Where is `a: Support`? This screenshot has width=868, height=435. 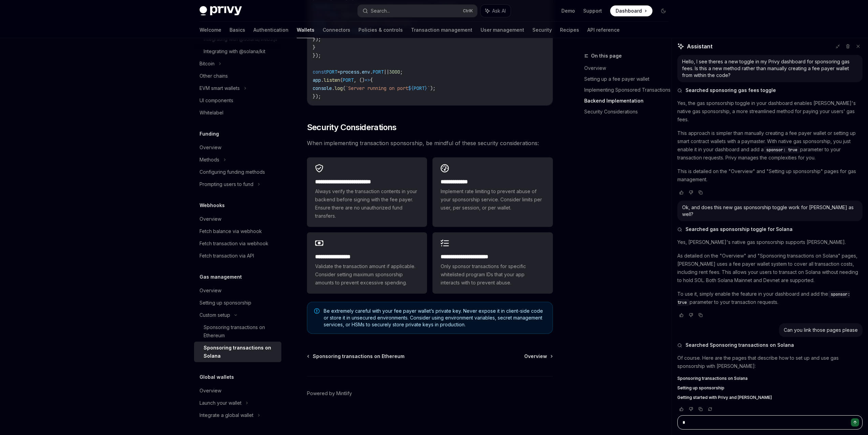
a: Support is located at coordinates (593, 11).